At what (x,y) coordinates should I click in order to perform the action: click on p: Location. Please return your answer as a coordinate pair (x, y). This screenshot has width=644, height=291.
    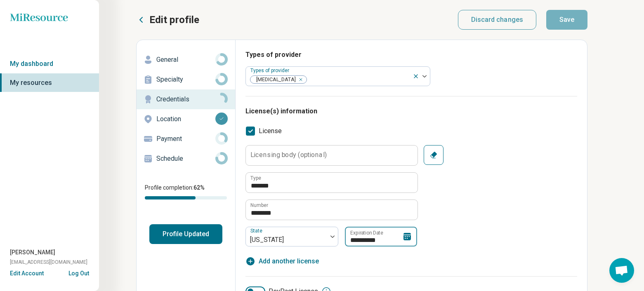
    Looking at the image, I should click on (186, 119).